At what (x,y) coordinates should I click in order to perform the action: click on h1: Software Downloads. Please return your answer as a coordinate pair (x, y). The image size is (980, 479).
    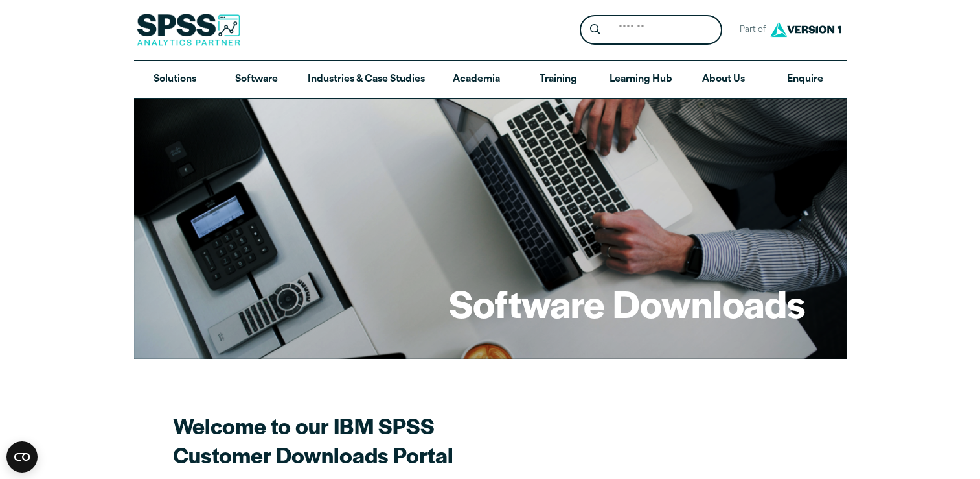
    Looking at the image, I should click on (627, 302).